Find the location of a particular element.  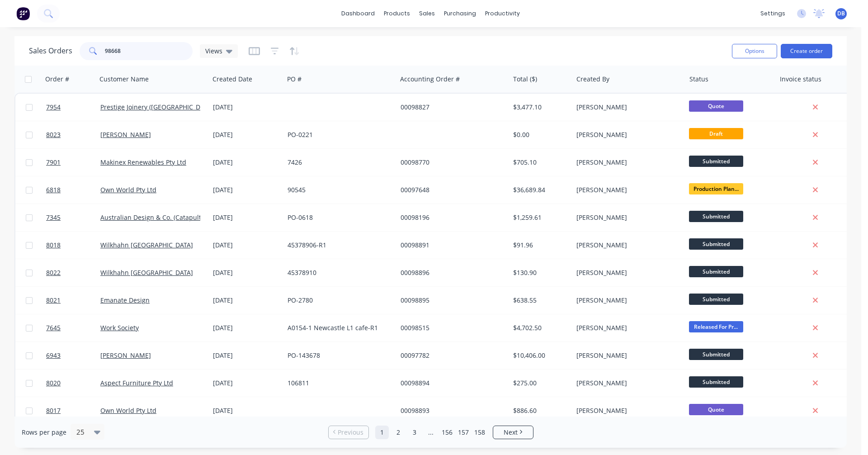

a: 7901 is located at coordinates (74, 162).